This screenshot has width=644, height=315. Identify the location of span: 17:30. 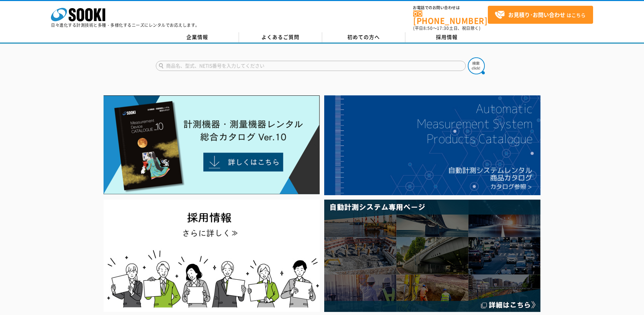
(443, 29).